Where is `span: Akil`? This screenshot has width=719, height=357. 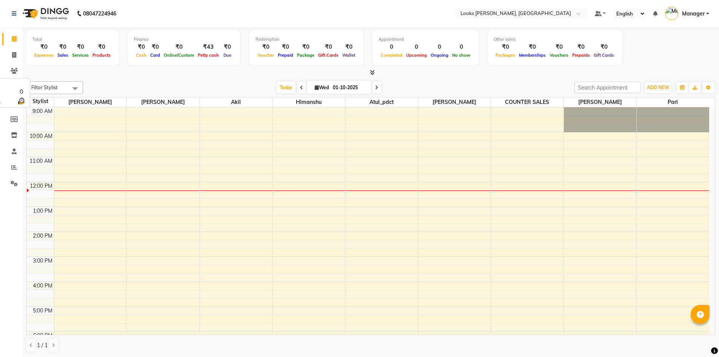 span: Akil is located at coordinates (236, 102).